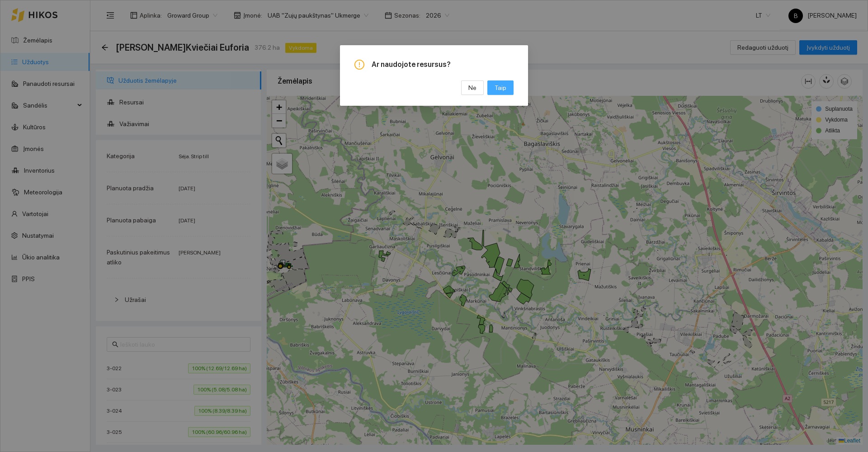 This screenshot has width=868, height=452. What do you see at coordinates (472, 88) in the screenshot?
I see `button: Ne` at bounding box center [472, 88].